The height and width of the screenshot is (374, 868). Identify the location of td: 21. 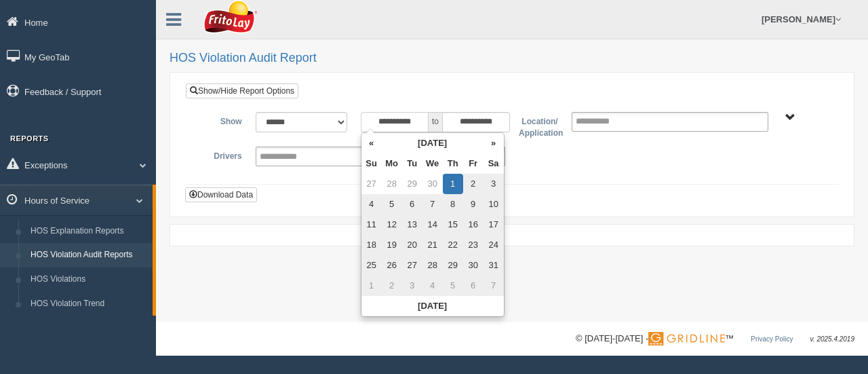
(433, 245).